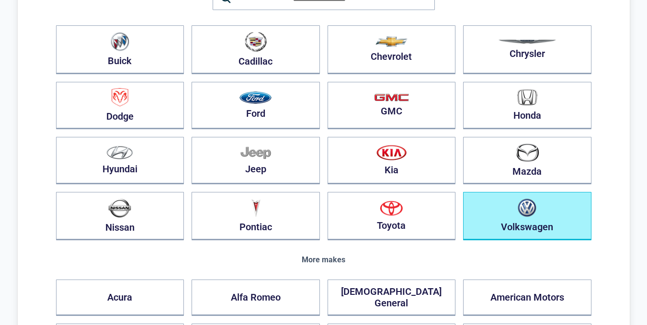 The width and height of the screenshot is (647, 325). What do you see at coordinates (120, 216) in the screenshot?
I see `button: Nissan` at bounding box center [120, 216].